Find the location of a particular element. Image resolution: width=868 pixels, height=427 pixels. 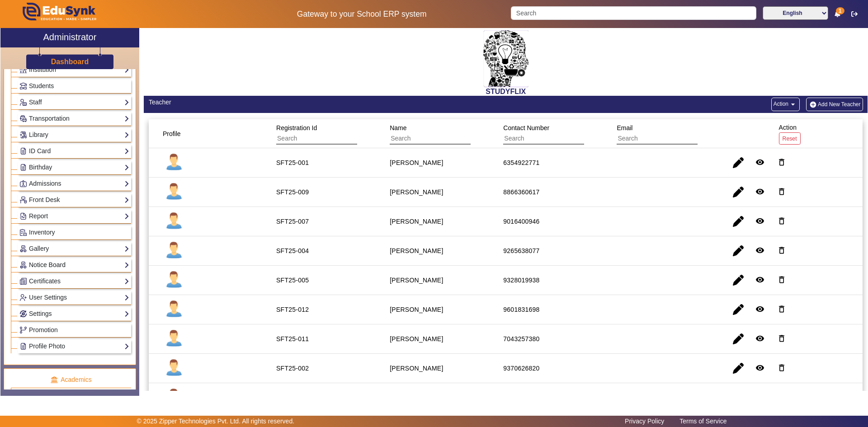

div: Name is located at coordinates (434, 134).